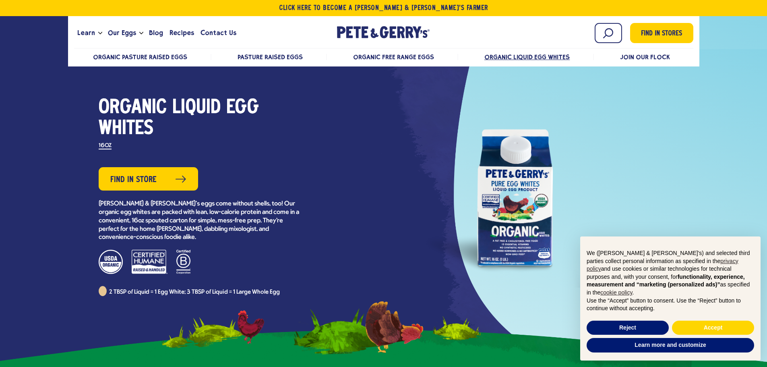 The image size is (767, 367). Describe the element at coordinates (527, 57) in the screenshot. I see `a: Organic Liquid Egg Whites` at that location.